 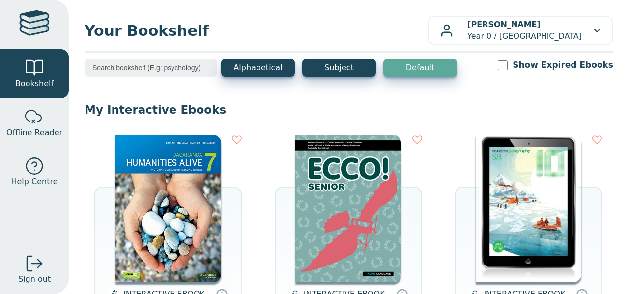 I want to click on img: 429ddfad-7b91-e911-a97e-0272d098c78b.jpg, so click(x=168, y=208).